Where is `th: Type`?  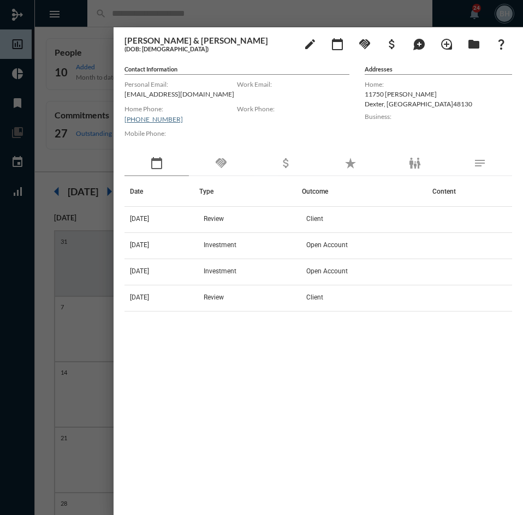 th: Type is located at coordinates (250, 191).